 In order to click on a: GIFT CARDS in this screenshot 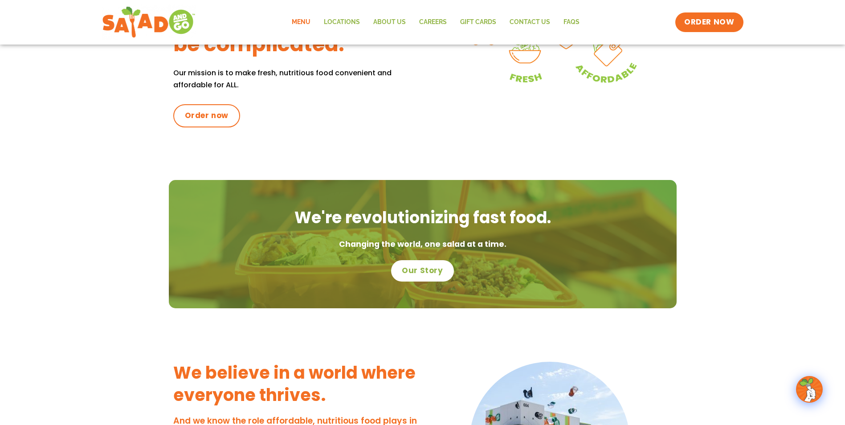, I will do `click(478, 22)`.